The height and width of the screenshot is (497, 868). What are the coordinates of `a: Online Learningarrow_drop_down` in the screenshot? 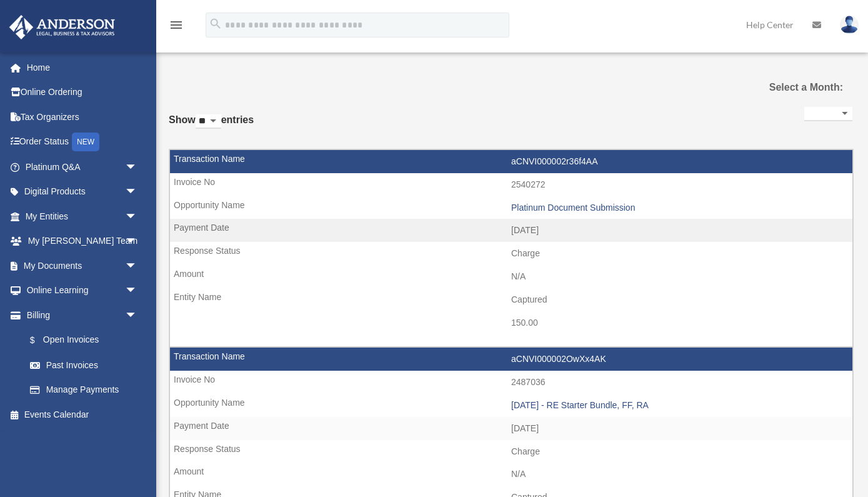 It's located at (83, 291).